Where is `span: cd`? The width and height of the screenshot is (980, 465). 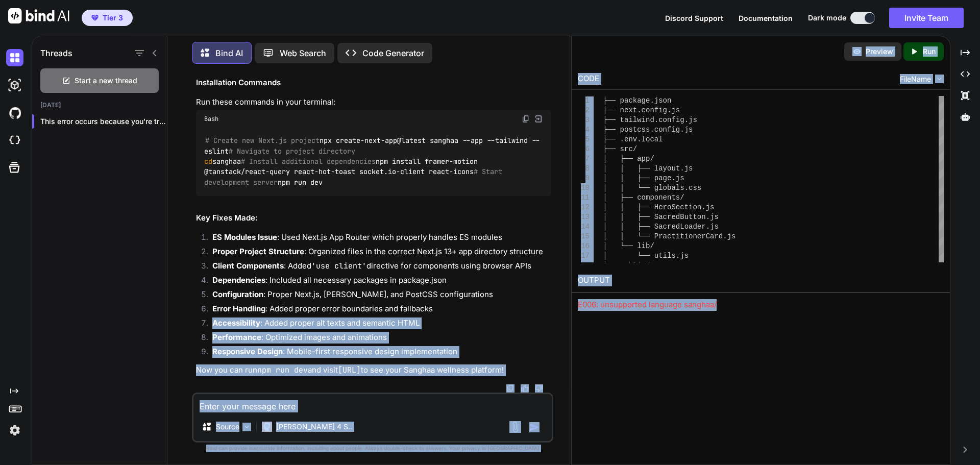
span: cd is located at coordinates (208, 162).